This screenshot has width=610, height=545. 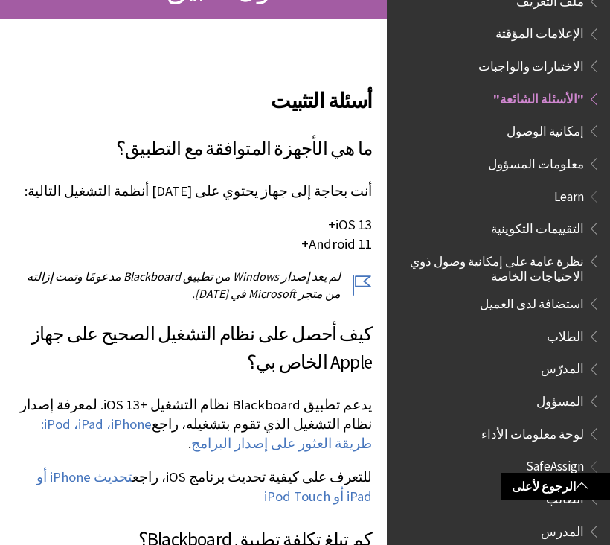 I want to click on span: لوحة معلومات الأداء, so click(x=533, y=431).